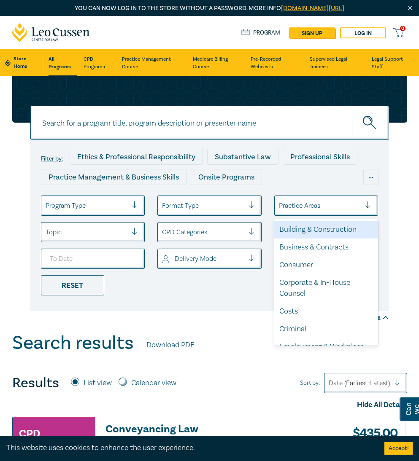 The image size is (419, 461). I want to click on div: Onsite Programs, so click(226, 177).